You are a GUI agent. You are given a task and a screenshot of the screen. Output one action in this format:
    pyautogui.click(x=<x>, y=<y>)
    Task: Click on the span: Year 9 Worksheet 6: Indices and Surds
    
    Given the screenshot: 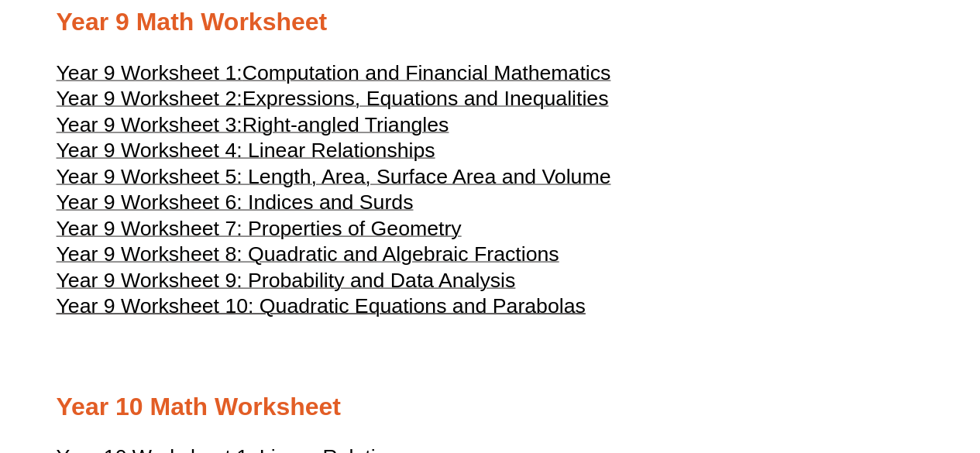 What is the action you would take?
    pyautogui.click(x=235, y=202)
    